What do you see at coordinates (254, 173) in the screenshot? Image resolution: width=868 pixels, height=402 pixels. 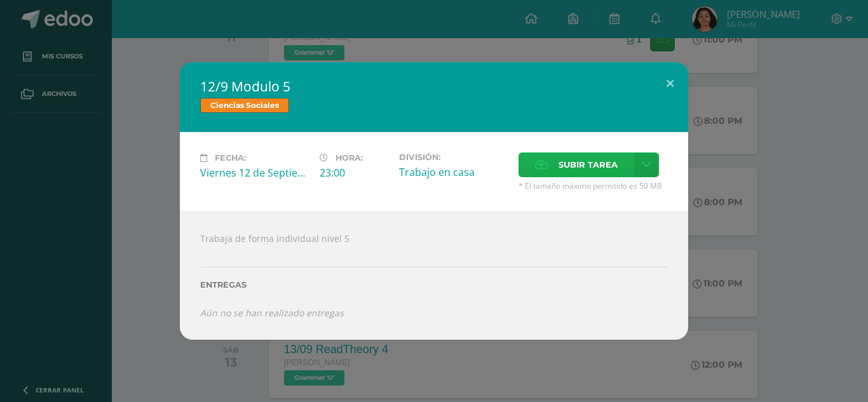 I see `div: Viernes 12 de Septiembre` at bounding box center [254, 173].